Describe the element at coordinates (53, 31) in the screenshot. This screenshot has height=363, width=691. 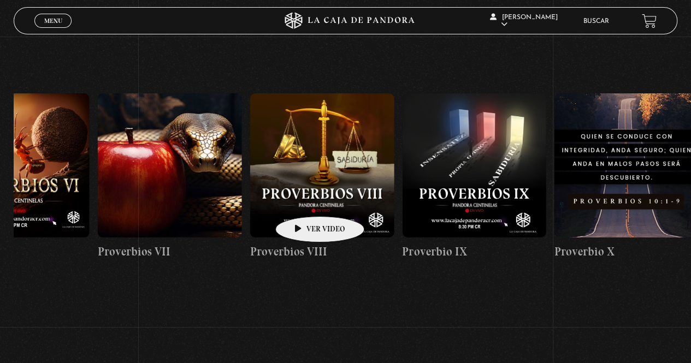
I see `span: Cerrar` at that location.